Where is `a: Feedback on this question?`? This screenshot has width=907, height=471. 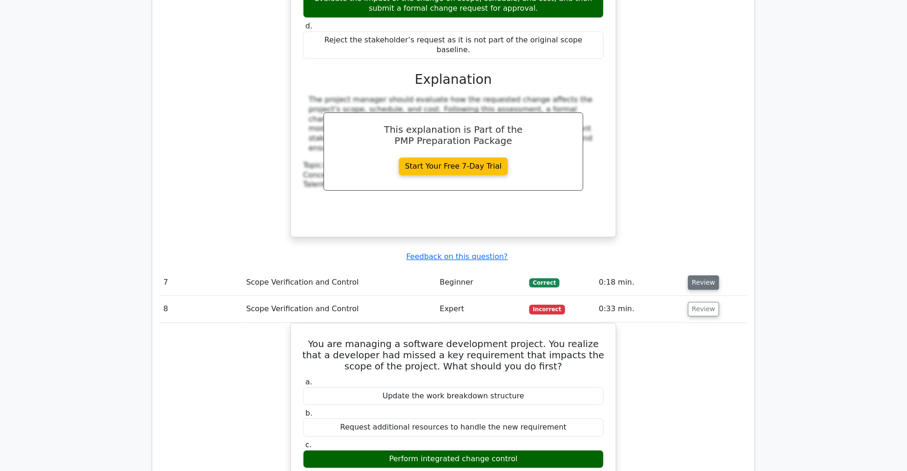 a: Feedback on this question? is located at coordinates (457, 256).